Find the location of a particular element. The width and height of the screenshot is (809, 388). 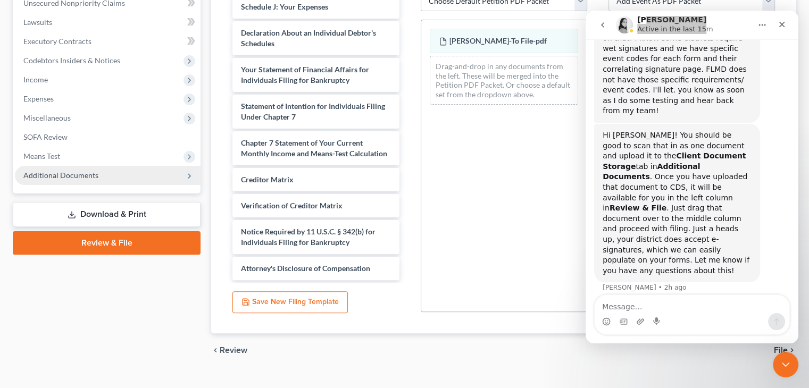

span: Verification of Creditor Matrix is located at coordinates (292, 205).